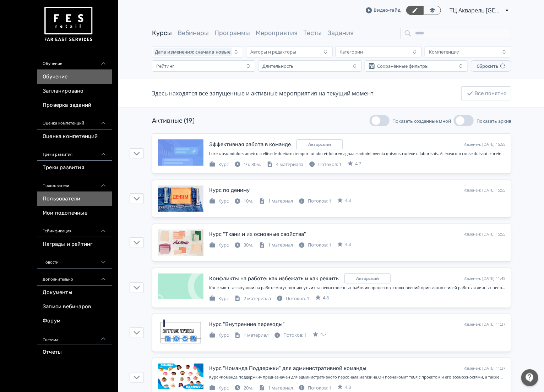  What do you see at coordinates (203, 66) in the screenshot?
I see `button: Рейтинг` at bounding box center [203, 66].